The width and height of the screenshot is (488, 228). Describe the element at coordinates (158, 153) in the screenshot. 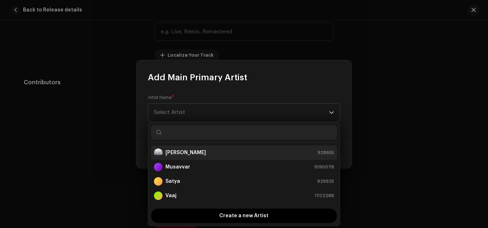

I see `img: 2bf94d61-9455-4572-a624-18c4c4b30fe6` at that location.